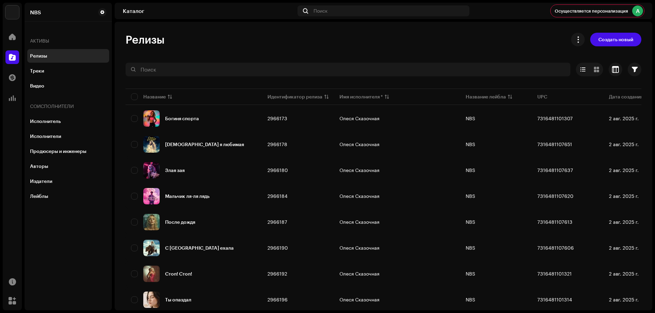 This screenshot has height=313, width=655. I want to click on div: Стоп! Стоп!, so click(178, 274).